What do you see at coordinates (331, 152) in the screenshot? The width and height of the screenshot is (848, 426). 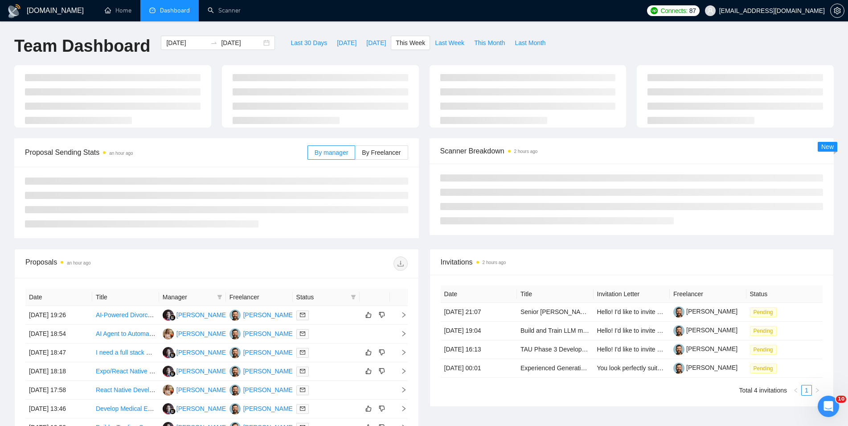 I see `span: By manager` at bounding box center [331, 152].